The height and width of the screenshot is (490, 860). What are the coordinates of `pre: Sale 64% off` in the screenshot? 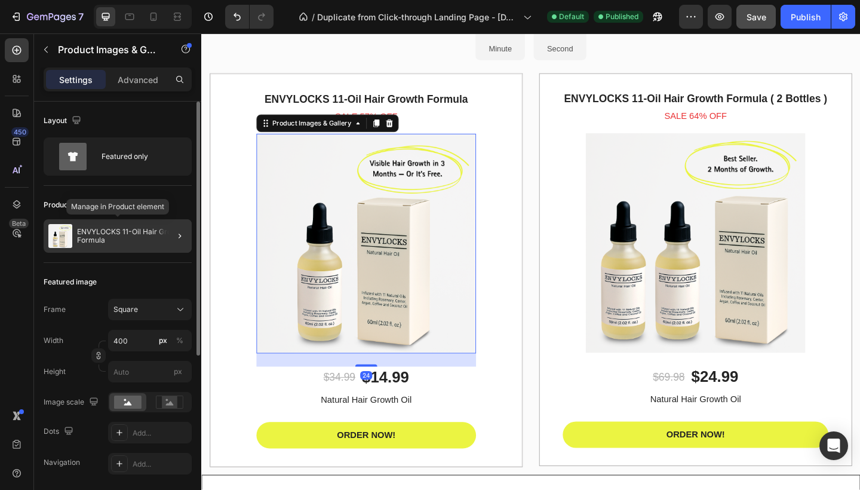 It's located at (538, 90).